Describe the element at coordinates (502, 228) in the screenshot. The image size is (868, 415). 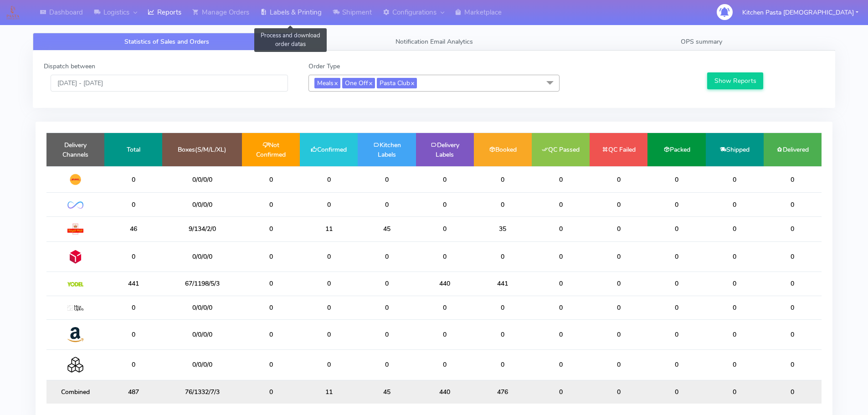
I see `td: 35` at that location.